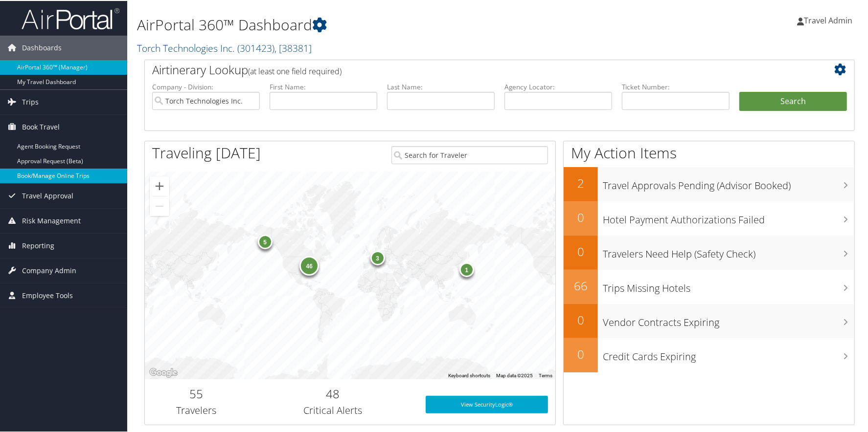 This screenshot has width=868, height=432. I want to click on button: Search, so click(793, 101).